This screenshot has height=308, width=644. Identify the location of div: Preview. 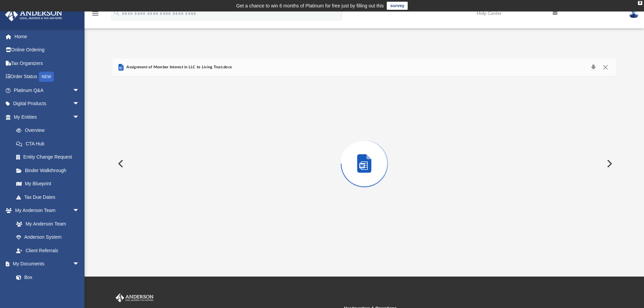
(365, 155).